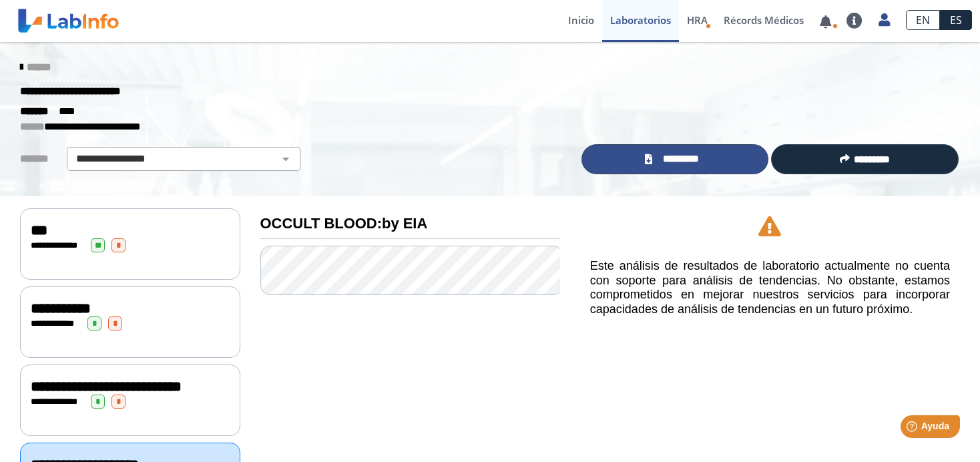  What do you see at coordinates (956, 20) in the screenshot?
I see `a: ES` at bounding box center [956, 20].